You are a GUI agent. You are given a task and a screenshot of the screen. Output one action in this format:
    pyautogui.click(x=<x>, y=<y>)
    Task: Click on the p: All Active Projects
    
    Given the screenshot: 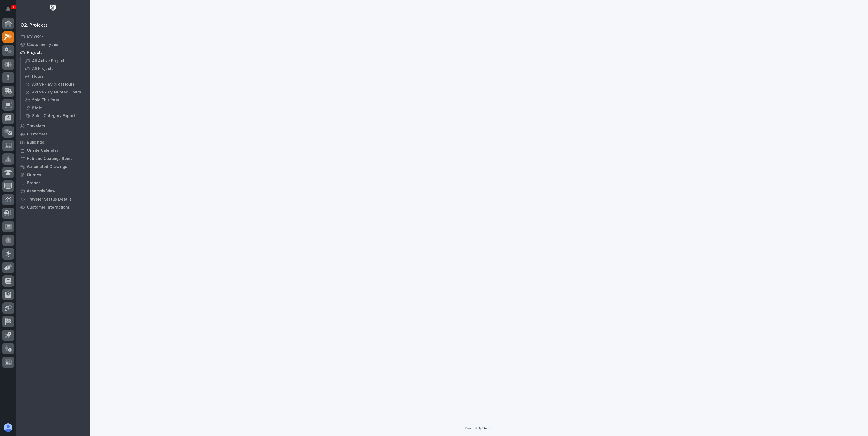 What is the action you would take?
    pyautogui.click(x=49, y=61)
    